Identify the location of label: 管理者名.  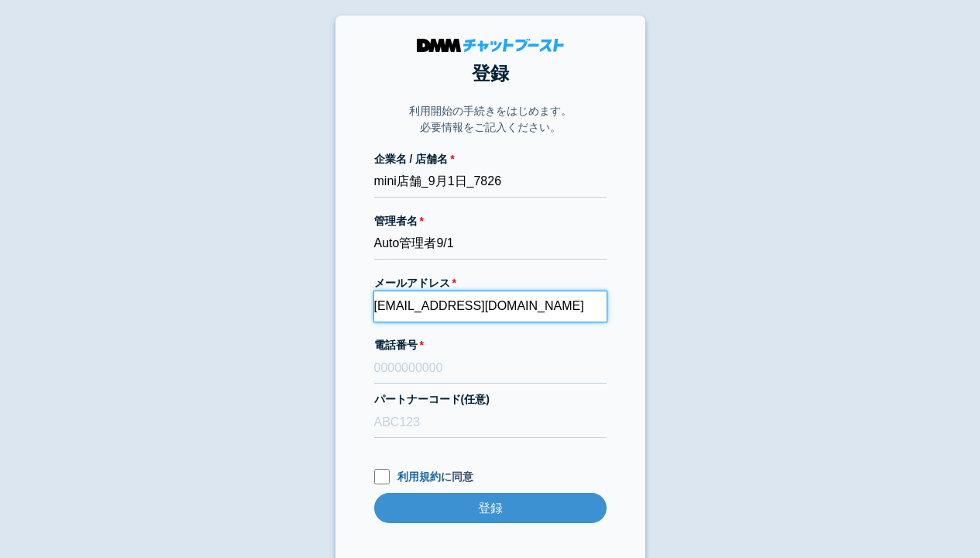
(491, 221).